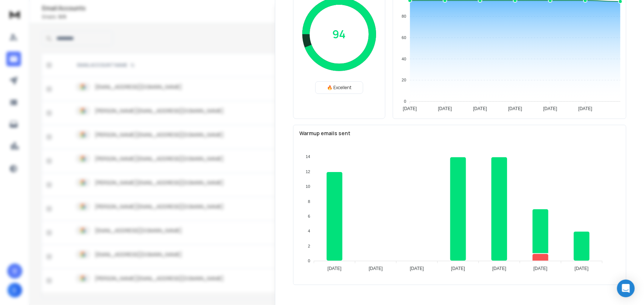 This screenshot has height=305, width=644. I want to click on tspan: 14, so click(308, 157).